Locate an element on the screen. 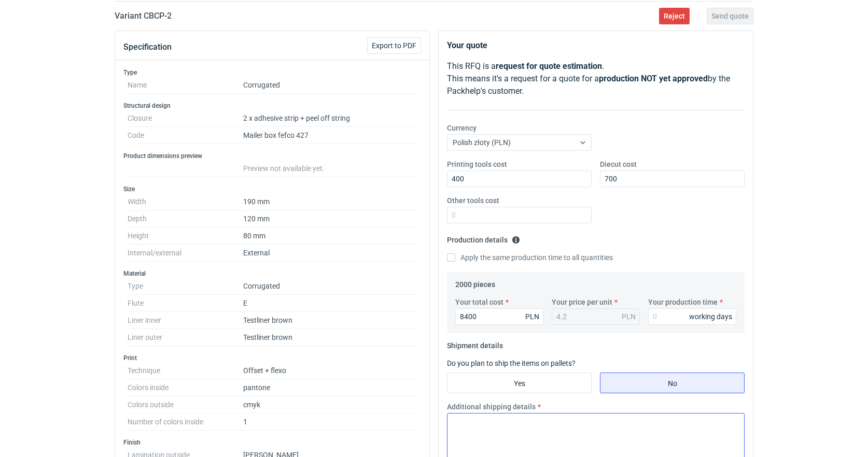 Image resolution: width=868 pixels, height=457 pixels. dd: External is located at coordinates (330, 253).